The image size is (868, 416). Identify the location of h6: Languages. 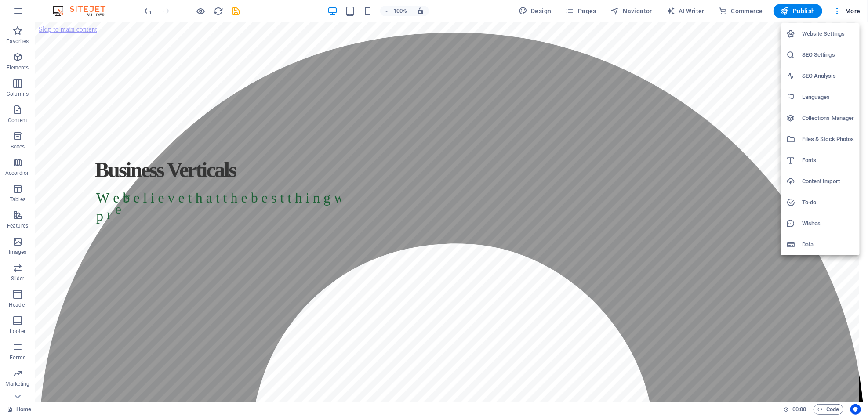
(828, 97).